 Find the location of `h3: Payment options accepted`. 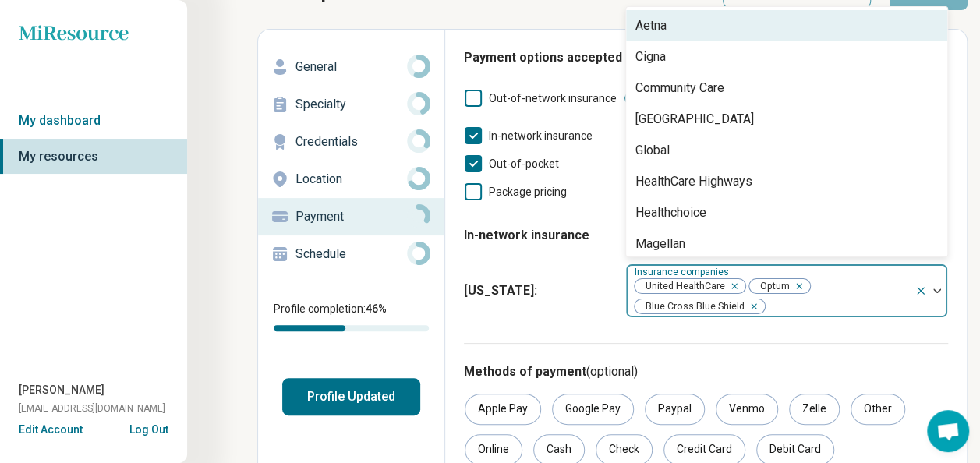

h3: Payment options accepted is located at coordinates (706, 57).